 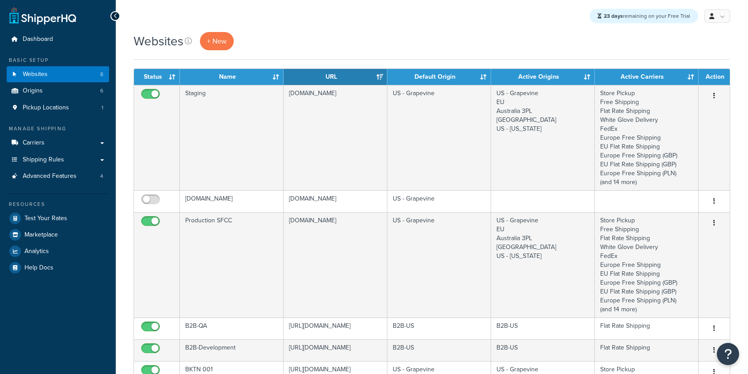 What do you see at coordinates (49, 176) in the screenshot?
I see `span: Advanced Features` at bounding box center [49, 176].